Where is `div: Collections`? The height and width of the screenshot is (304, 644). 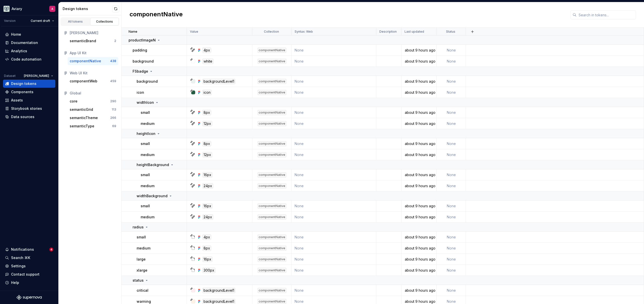 div: Collections is located at coordinates (105, 22).